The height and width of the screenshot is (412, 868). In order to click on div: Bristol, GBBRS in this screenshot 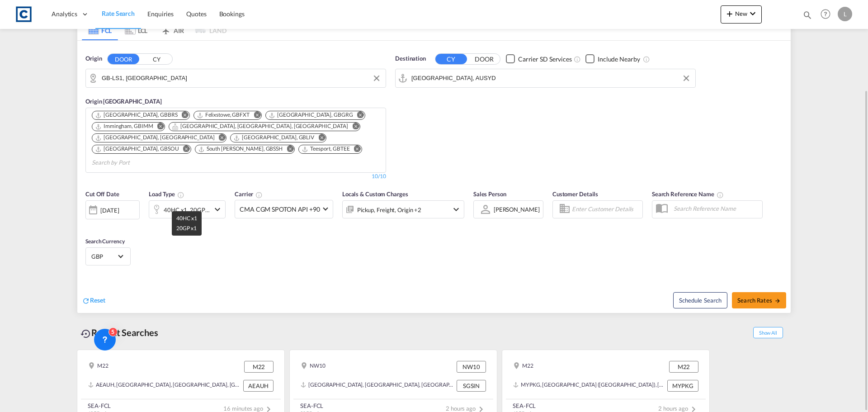, I will do `click(136, 115)`.